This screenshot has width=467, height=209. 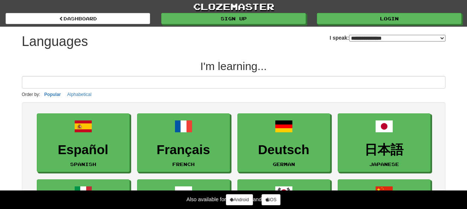 What do you see at coordinates (183, 150) in the screenshot?
I see `h3: Français` at bounding box center [183, 150].